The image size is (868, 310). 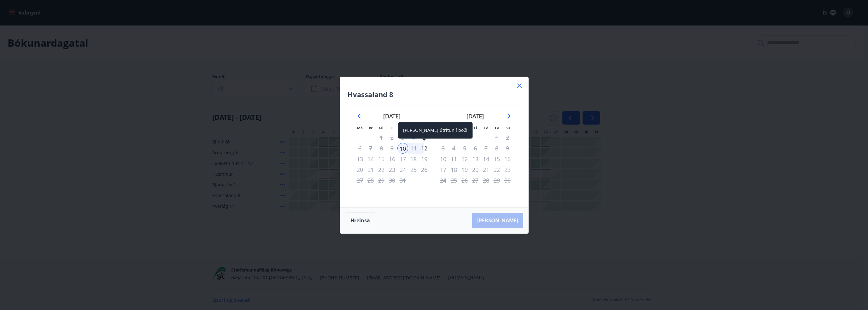 I want to click on td: Selected as start date. föstudagur, 10. október 2025, so click(x=403, y=148).